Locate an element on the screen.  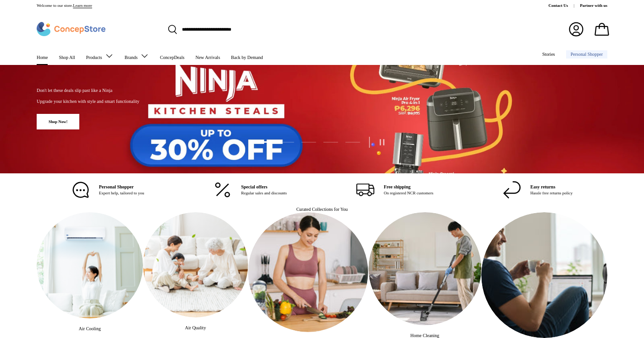
h2: Upgrade your kitchen with style and smart functionality is located at coordinates (88, 101).